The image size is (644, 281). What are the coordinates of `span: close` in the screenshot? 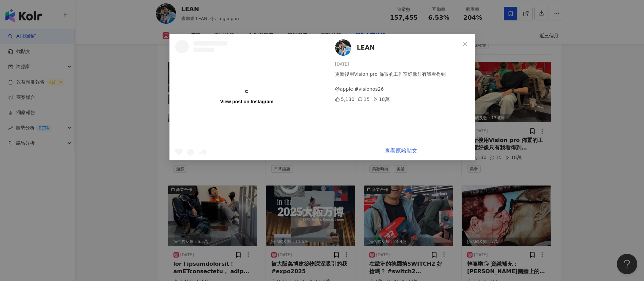 It's located at (465, 44).